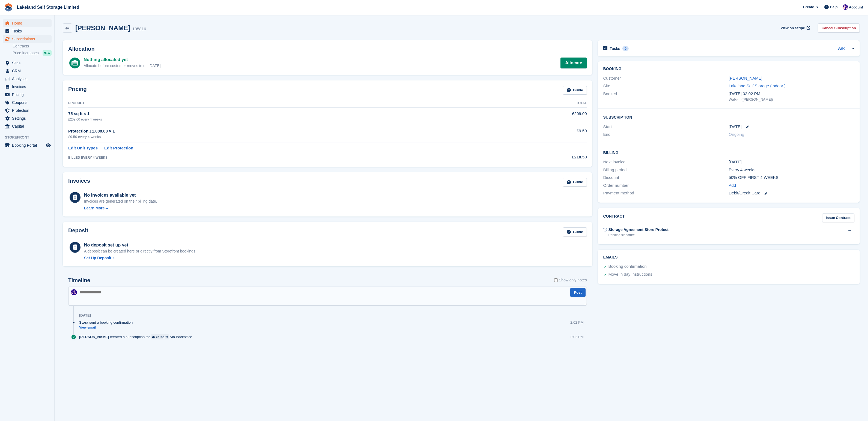 The width and height of the screenshot is (868, 421). Describe the element at coordinates (79, 182) in the screenshot. I see `h2: Invoices` at that location.